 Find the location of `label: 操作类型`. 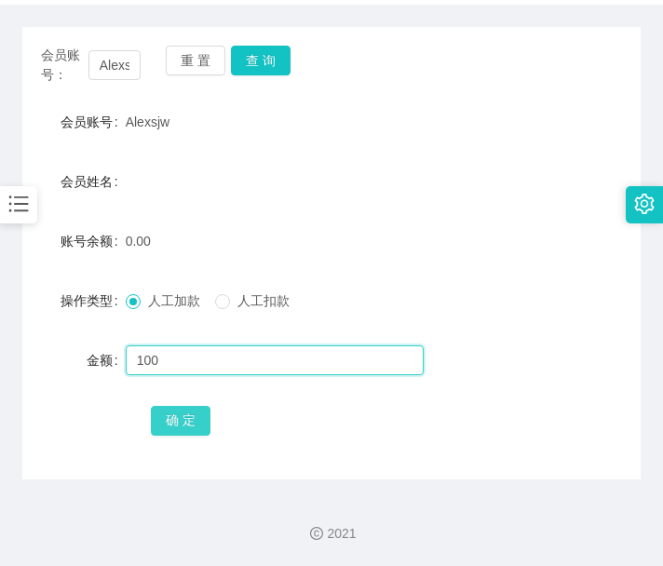

label: 操作类型 is located at coordinates (93, 301).